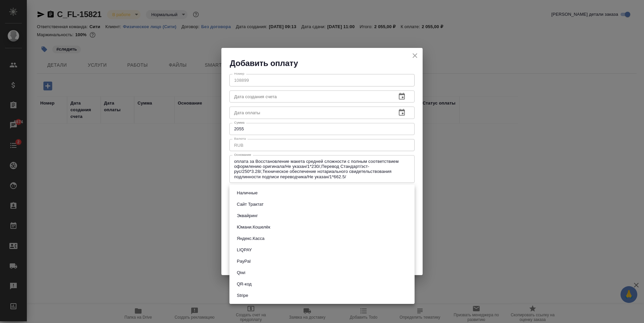 This screenshot has width=644, height=323. I want to click on button: Яндекс.Касса, so click(251, 239).